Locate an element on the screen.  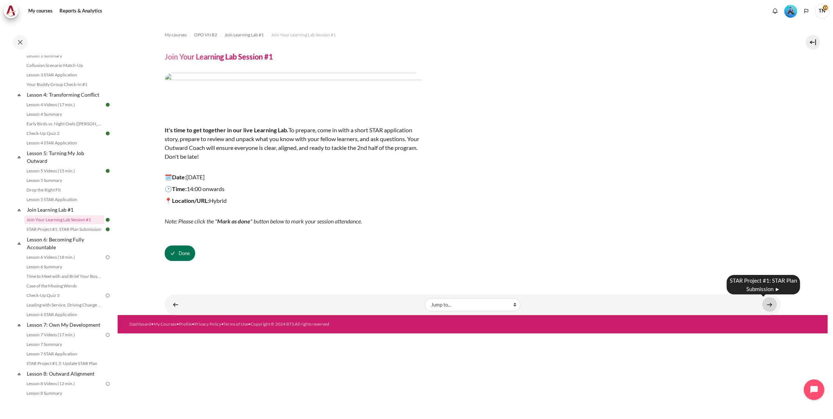
a: Lesson 6 Summary is located at coordinates (64, 267).